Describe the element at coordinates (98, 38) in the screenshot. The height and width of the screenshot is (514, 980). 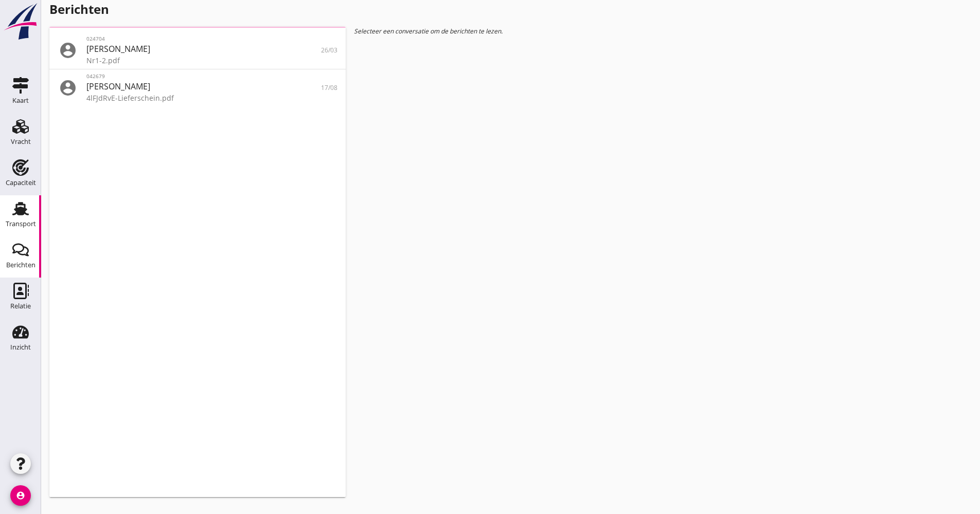
I see `span: 024704` at that location.